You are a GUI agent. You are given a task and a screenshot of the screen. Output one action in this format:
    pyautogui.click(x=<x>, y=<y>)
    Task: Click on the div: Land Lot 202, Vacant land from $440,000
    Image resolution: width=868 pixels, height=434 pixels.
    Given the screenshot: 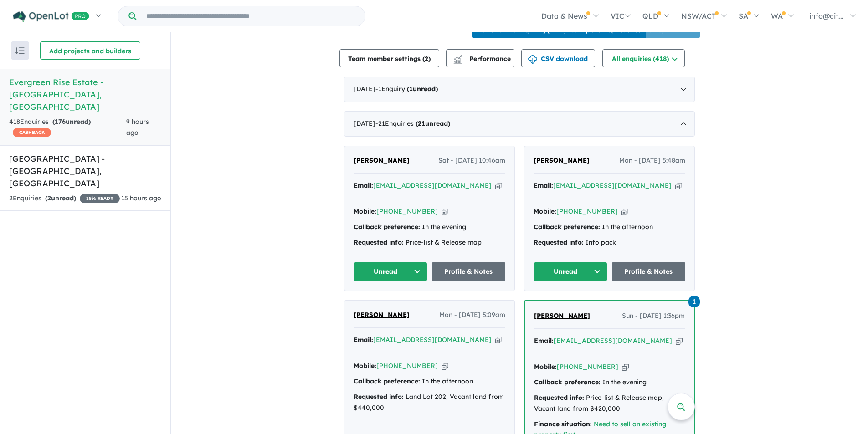 What is the action you would take?
    pyautogui.click(x=429, y=403)
    